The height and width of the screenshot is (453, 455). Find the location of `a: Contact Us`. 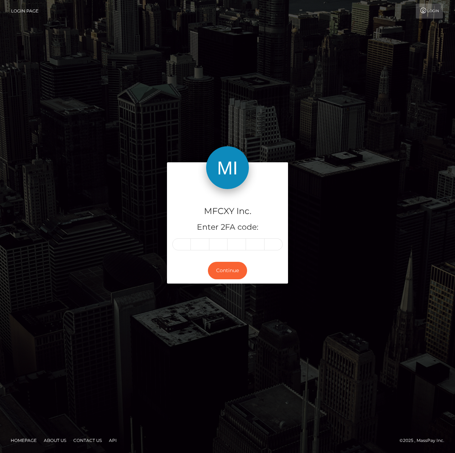

a: Contact Us is located at coordinates (88, 440).